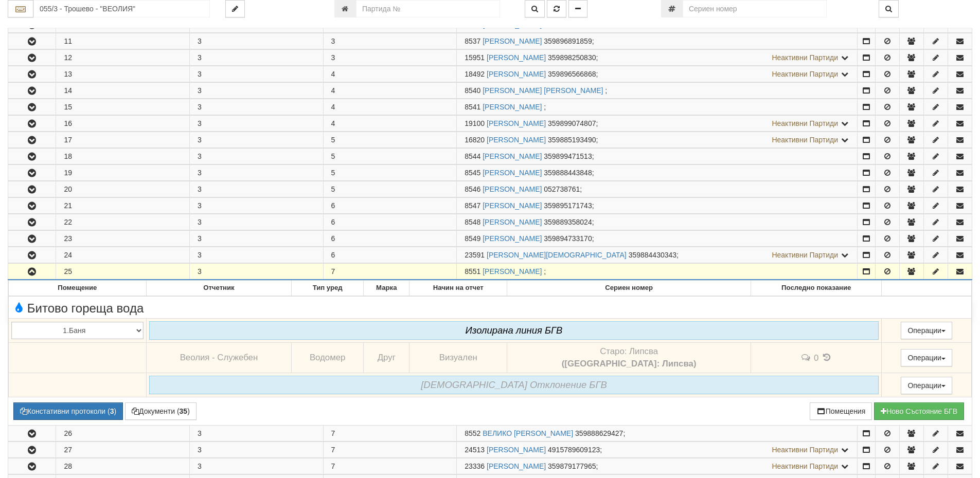 The height and width of the screenshot is (478, 980). Describe the element at coordinates (123, 90) in the screenshot. I see `td: 14` at that location.